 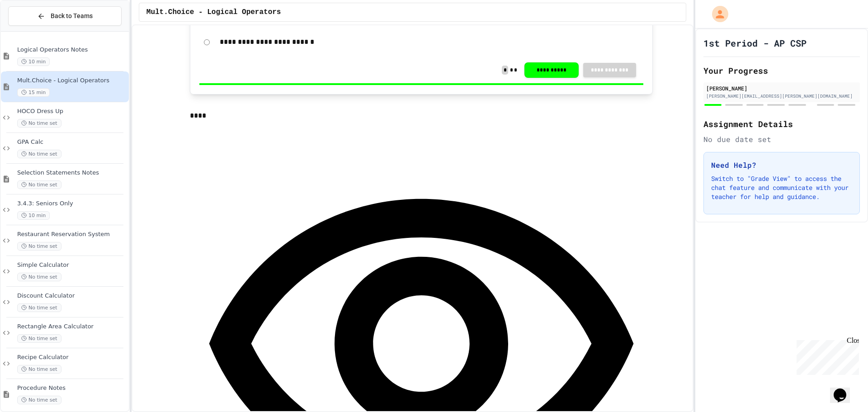 I want to click on span: 3.4.3: Seniors Only, so click(x=72, y=204).